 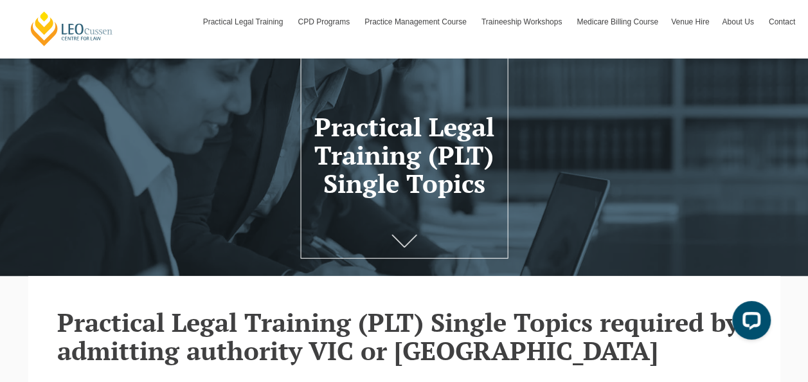 What do you see at coordinates (739, 22) in the screenshot?
I see `a: About Us` at bounding box center [739, 22].